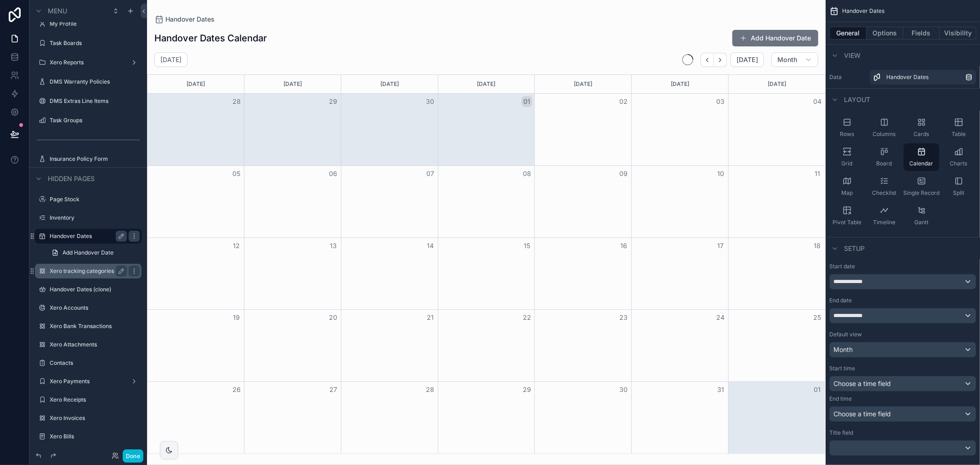 This screenshot has height=465, width=980. What do you see at coordinates (843, 350) in the screenshot?
I see `span: Month` at bounding box center [843, 350].